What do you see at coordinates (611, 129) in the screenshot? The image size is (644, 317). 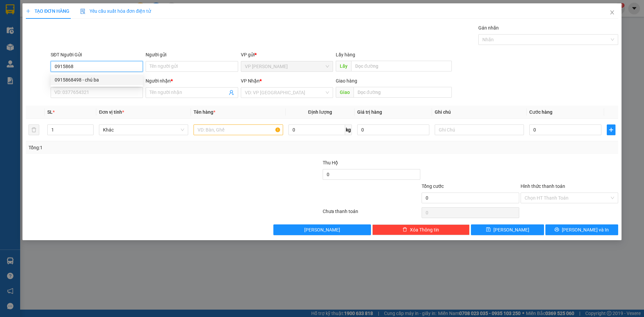 I see `button: plus` at bounding box center [611, 129].